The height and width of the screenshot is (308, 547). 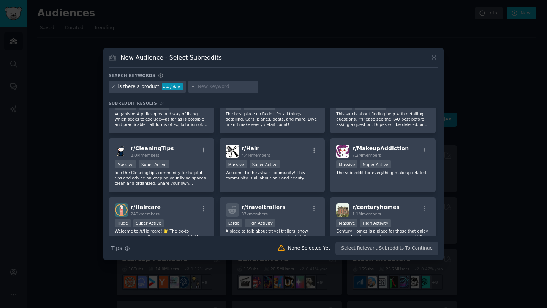 I want to click on p: Welcome to /r/Haircare! 🌟 The go-to community for all your haircare needs! We share tips, tricks,..., so click(x=161, y=237).